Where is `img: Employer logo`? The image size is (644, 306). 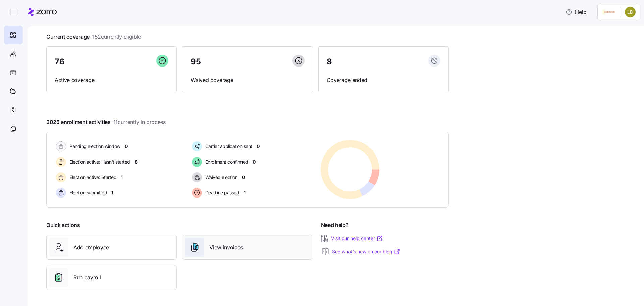 img: Employer logo is located at coordinates (608, 12).